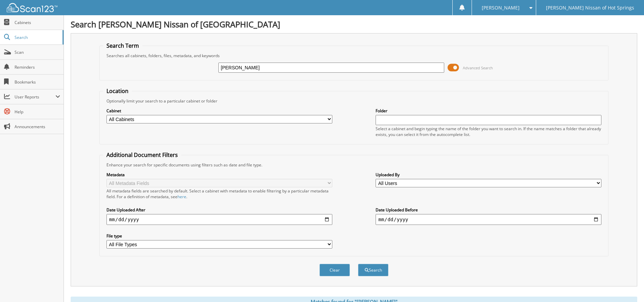 This screenshot has height=302, width=644. Describe the element at coordinates (142, 155) in the screenshot. I see `legend: Additional Document Filters` at that location.